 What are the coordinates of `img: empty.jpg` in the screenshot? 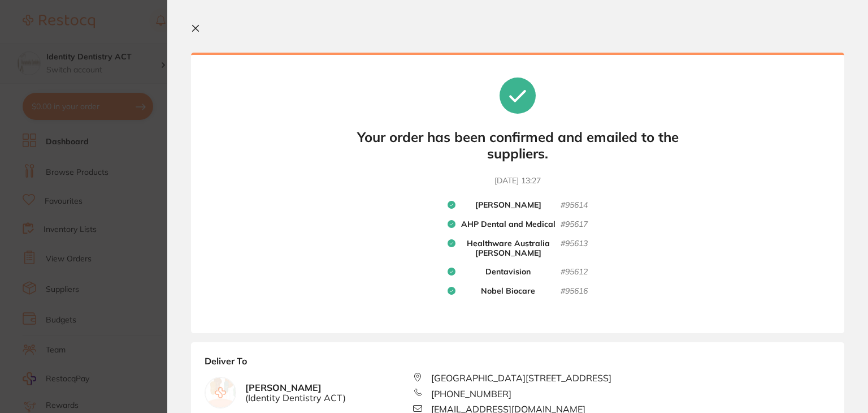 It's located at (220, 393).